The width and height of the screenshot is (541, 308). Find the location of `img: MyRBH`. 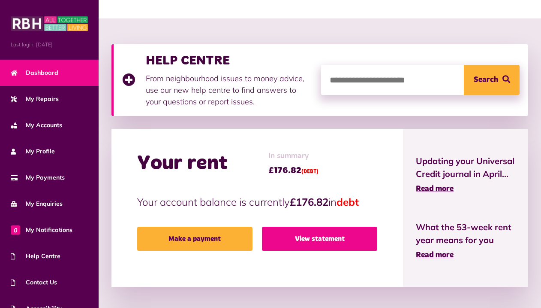

img: MyRBH is located at coordinates (49, 24).